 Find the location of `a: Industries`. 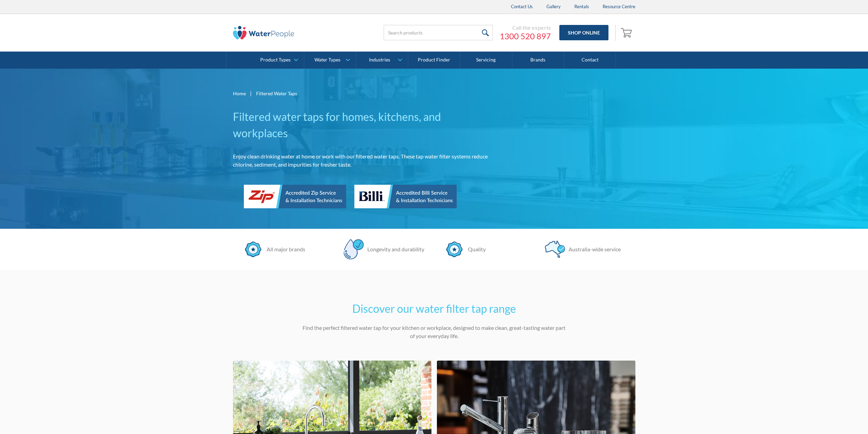

a: Industries is located at coordinates (382, 61).